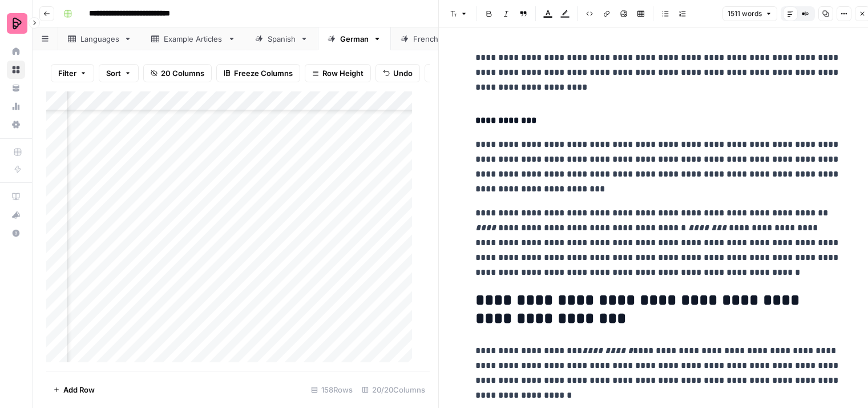 The width and height of the screenshot is (868, 408). I want to click on button: 20 Columns, so click(178, 73).